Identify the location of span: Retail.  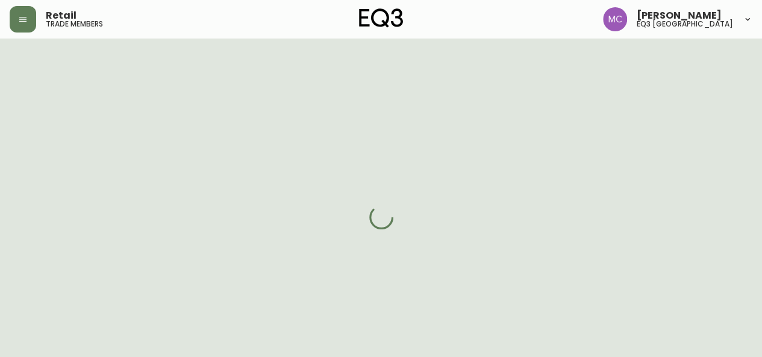
(61, 16).